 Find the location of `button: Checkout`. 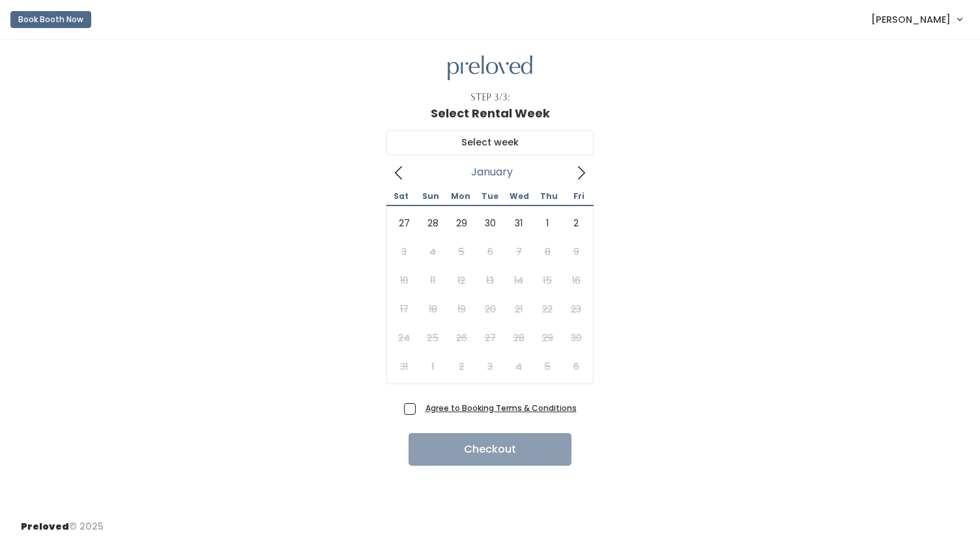

button: Checkout is located at coordinates (490, 449).